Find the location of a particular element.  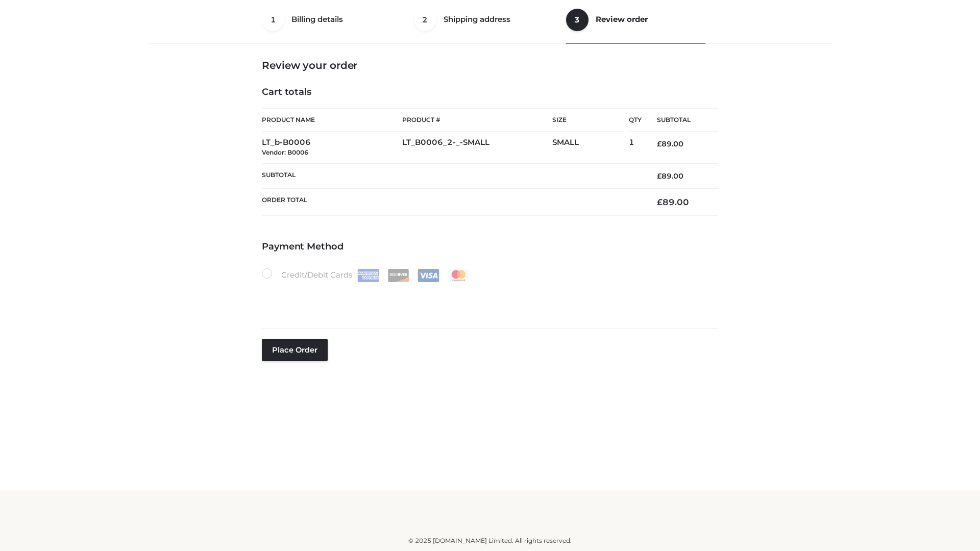

h3: Review your order is located at coordinates (490, 65).